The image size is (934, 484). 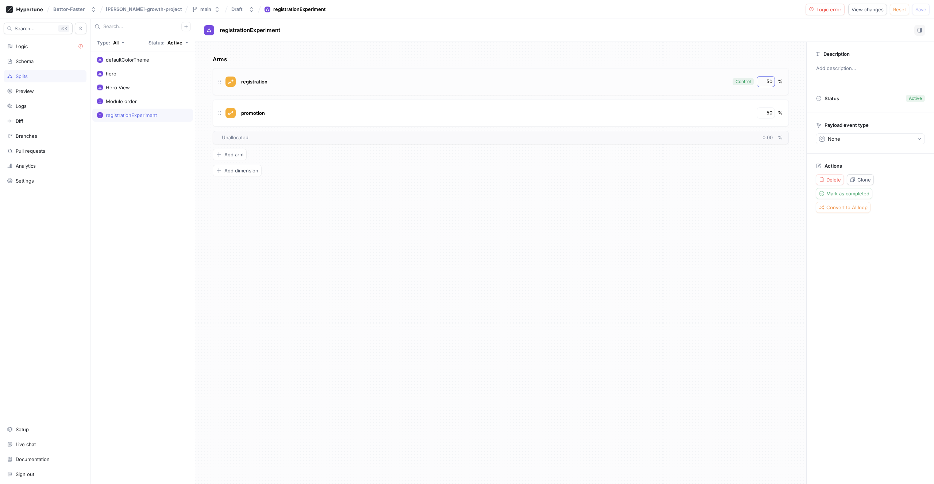 I want to click on span: promotion, so click(x=253, y=113).